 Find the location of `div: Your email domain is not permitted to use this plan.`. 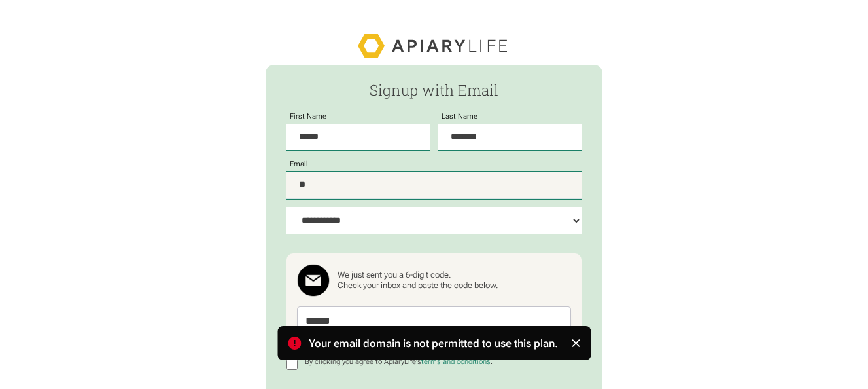

div: Your email domain is not permitted to use this plan. is located at coordinates (433, 343).